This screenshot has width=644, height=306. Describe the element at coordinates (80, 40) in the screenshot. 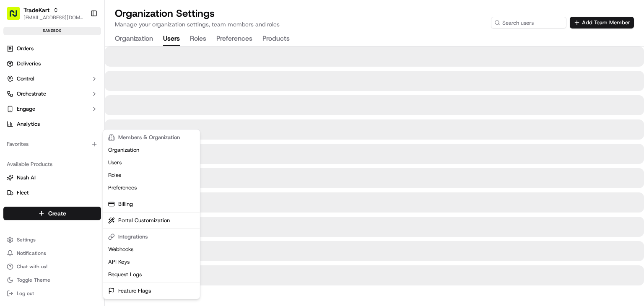

I see `p: Welcome 👋` at that location.